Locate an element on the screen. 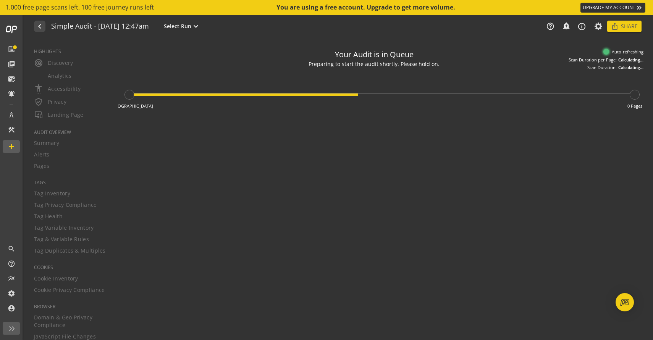 Image resolution: width=653 pixels, height=340 pixels. mat-icon: mark_email_read is located at coordinates (11, 79).